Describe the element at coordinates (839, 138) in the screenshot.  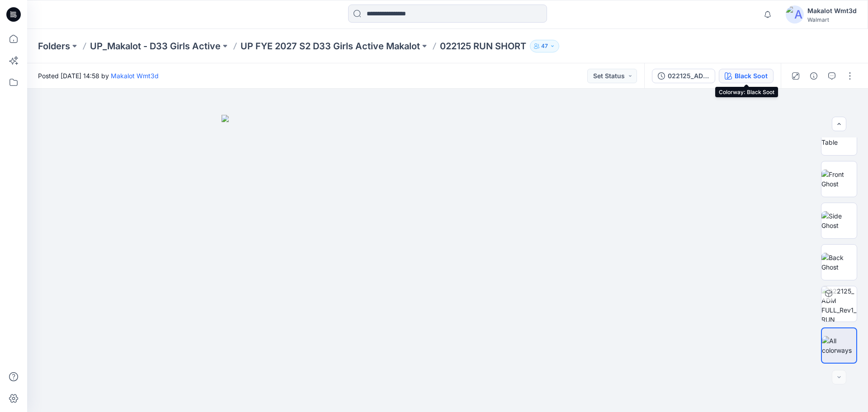
I see `img: Turn Table` at that location.